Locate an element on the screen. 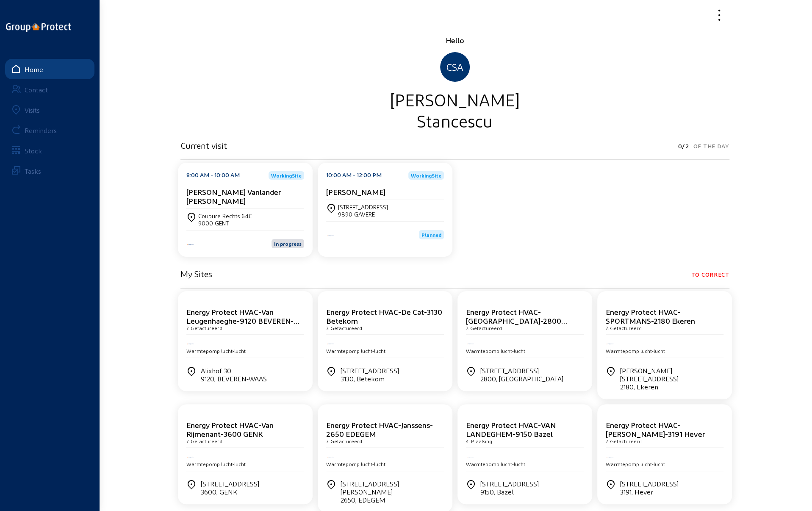  div: 2650, EDEGEM is located at coordinates (392, 499).